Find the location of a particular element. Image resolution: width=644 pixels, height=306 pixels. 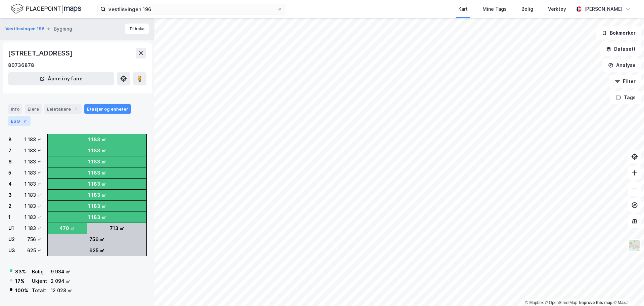

div: 9 934 ㎡ is located at coordinates (61, 272).